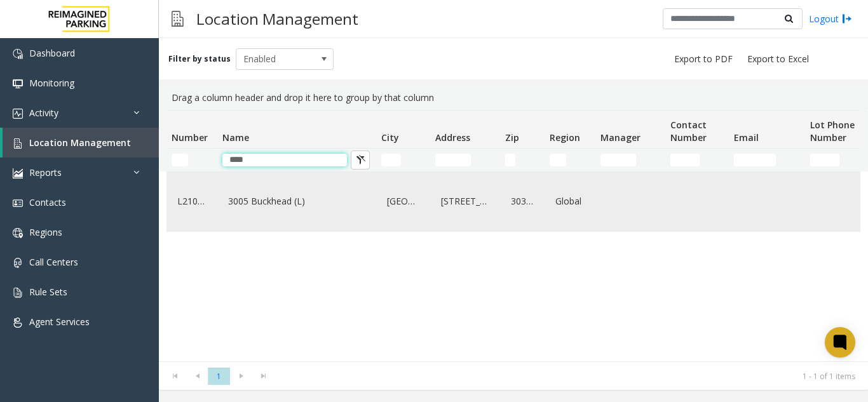  I want to click on span: Activity, so click(44, 113).